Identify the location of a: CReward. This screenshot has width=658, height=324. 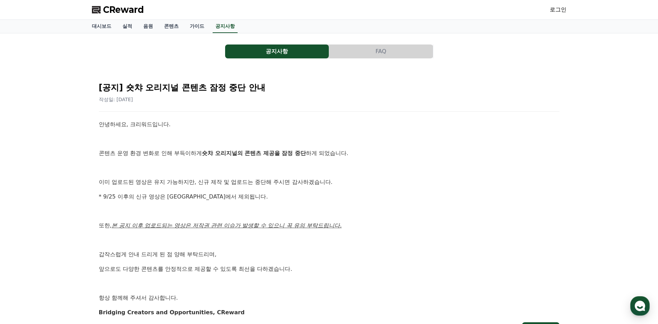
(118, 10).